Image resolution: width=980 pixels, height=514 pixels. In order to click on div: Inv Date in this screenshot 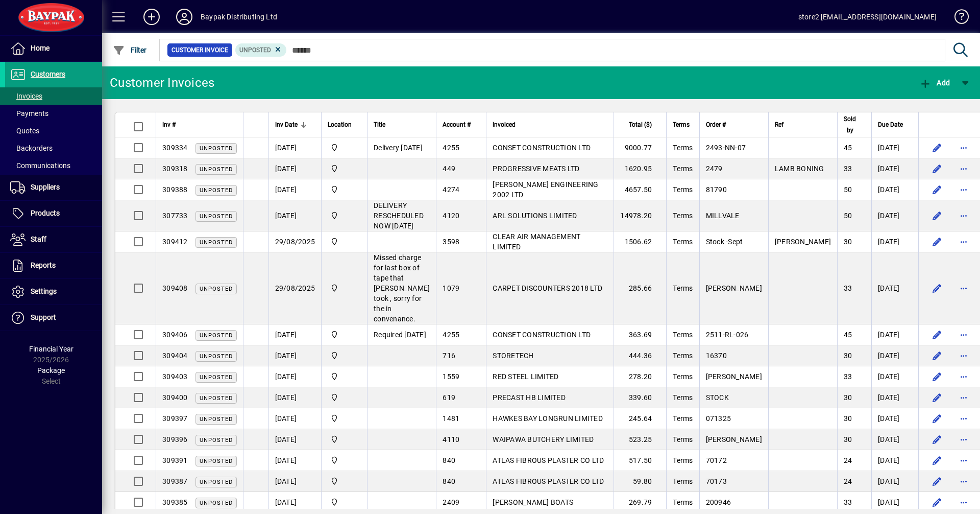, I will do `click(295, 125)`.